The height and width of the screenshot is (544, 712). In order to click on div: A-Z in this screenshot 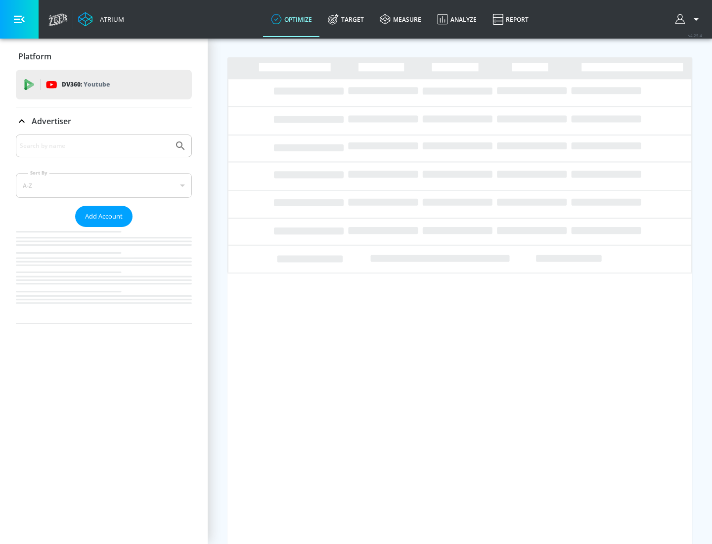, I will do `click(104, 185)`.